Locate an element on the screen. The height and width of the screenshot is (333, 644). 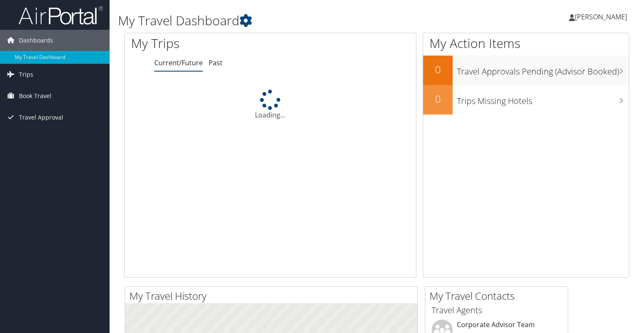
h3: Trips Missing Hotels is located at coordinates (543, 99).